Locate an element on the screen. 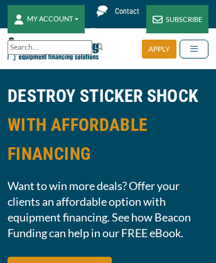 Image resolution: width=216 pixels, height=263 pixels. span: Want to win more deals? Offer your clients an affordable option with equipment financing. See how... is located at coordinates (108, 209).